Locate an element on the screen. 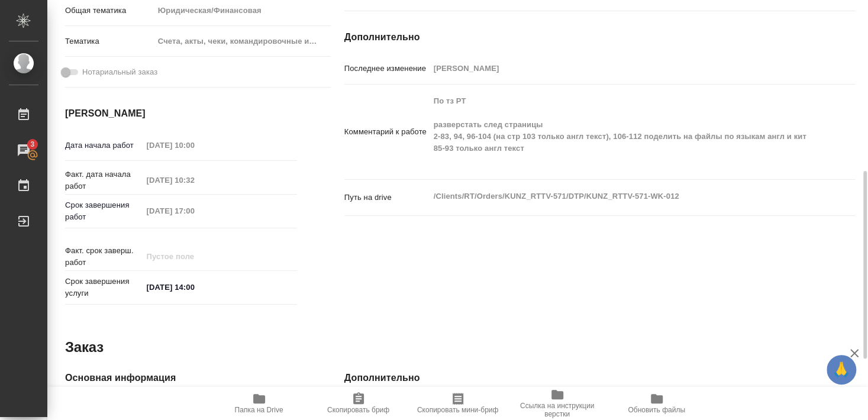 This screenshot has height=420, width=868. p: Срок завершения услуги is located at coordinates (104, 287).